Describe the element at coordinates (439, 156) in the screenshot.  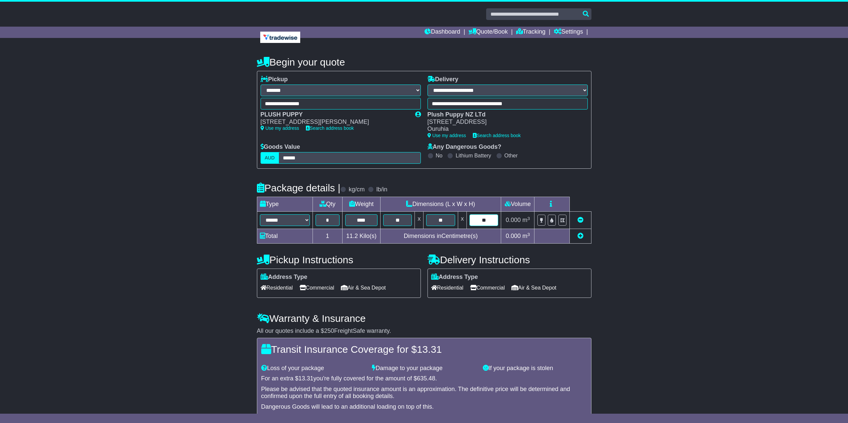
I see `label: No` at that location.